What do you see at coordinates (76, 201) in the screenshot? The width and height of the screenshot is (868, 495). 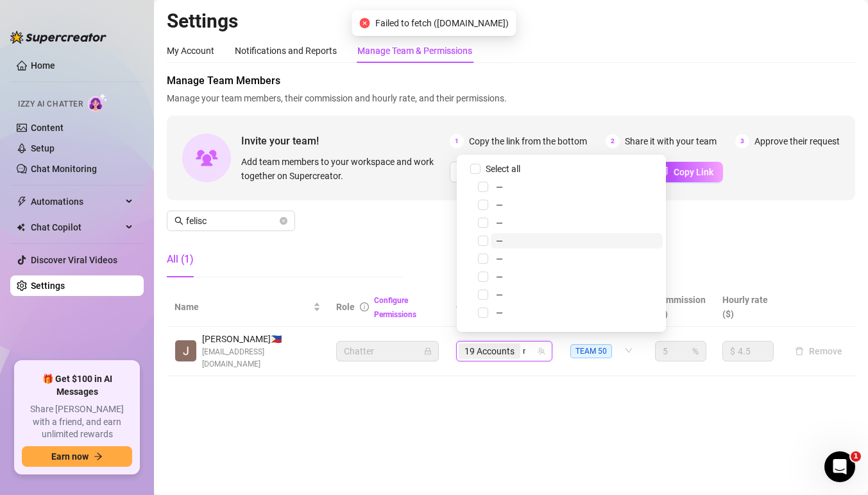 I see `span: Automations` at bounding box center [76, 201].